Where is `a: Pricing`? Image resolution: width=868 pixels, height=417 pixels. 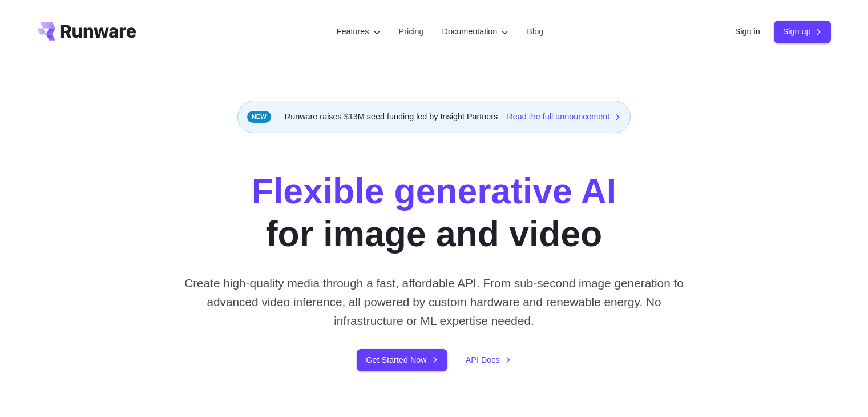 a: Pricing is located at coordinates (411, 31).